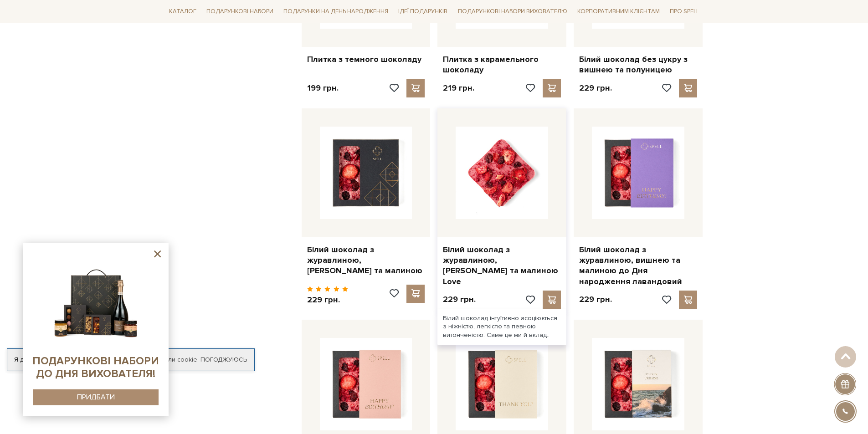 The height and width of the screenshot is (434, 868). Describe the element at coordinates (176, 359) in the screenshot. I see `a: файли cookie` at that location.